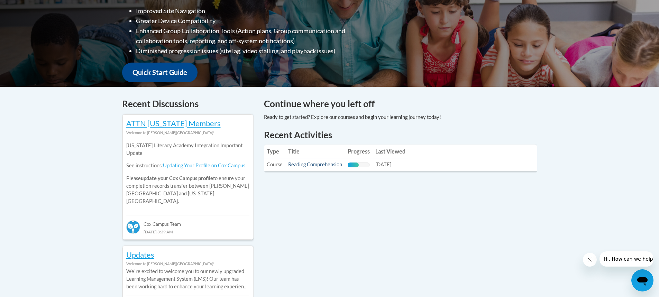  What do you see at coordinates (140, 255) in the screenshot?
I see `a: Updates` at bounding box center [140, 255].